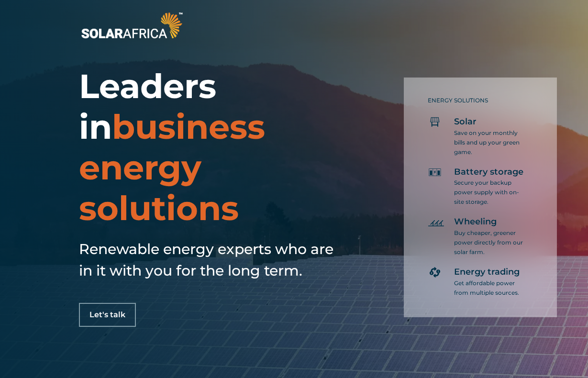  I want to click on p: Buy cheaper, greener power directly from our solar farm., so click(491, 243).